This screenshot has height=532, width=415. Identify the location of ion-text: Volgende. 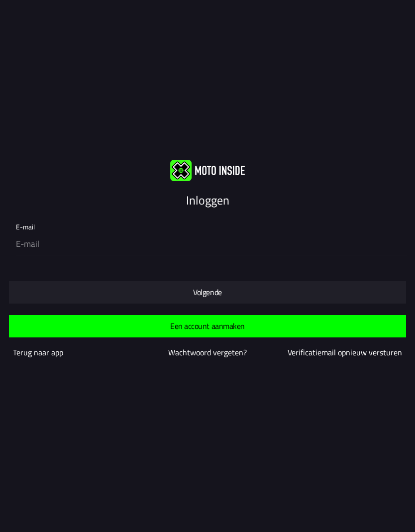
(207, 292).